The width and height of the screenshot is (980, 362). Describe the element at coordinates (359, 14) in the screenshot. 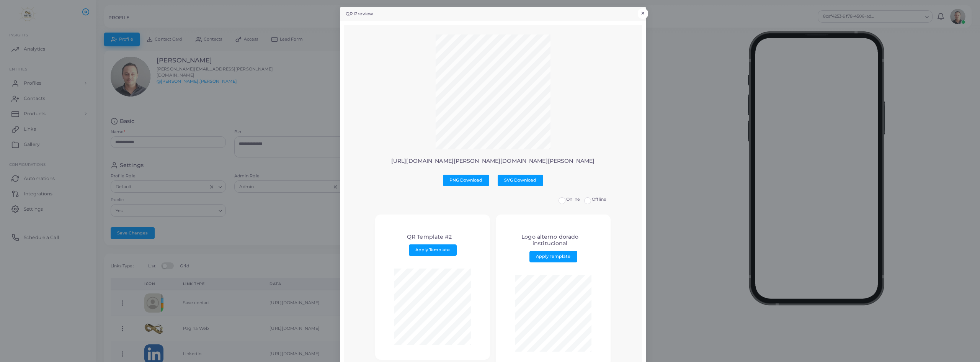

I see `h5: QR Preview` at that location.